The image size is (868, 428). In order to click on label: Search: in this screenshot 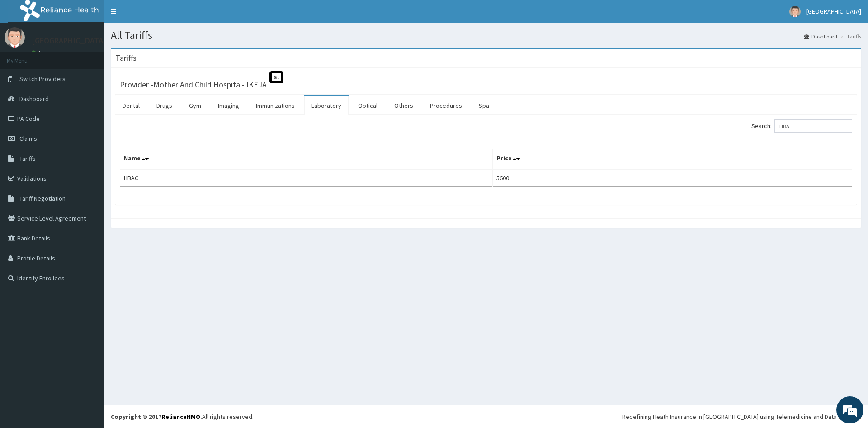, I will do `click(801, 126)`.